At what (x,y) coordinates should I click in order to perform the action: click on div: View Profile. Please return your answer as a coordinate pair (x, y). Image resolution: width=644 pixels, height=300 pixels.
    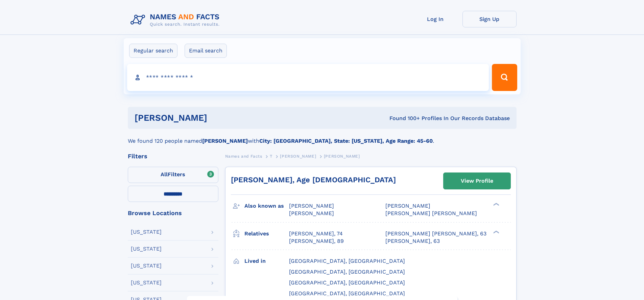
    Looking at the image, I should click on (477, 181).